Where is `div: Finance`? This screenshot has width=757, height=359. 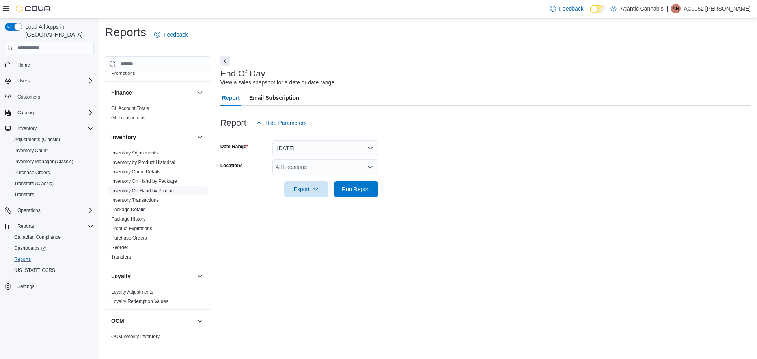 div: Finance is located at coordinates (158, 115).